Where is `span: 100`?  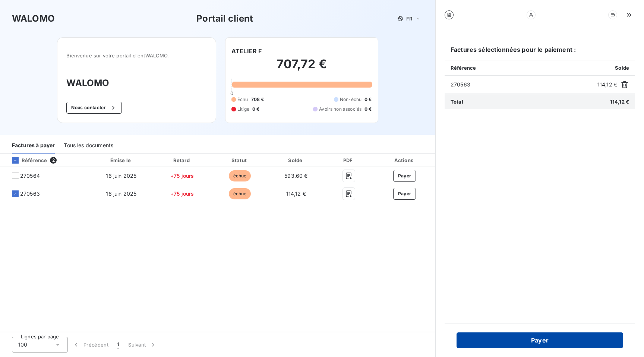
span: 100 is located at coordinates (23, 345).